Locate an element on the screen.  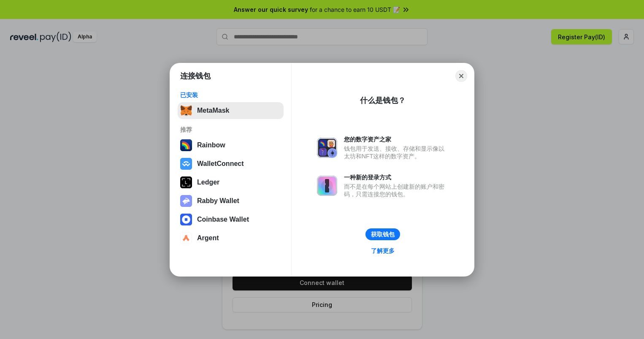
div: Ledger is located at coordinates (208, 182).